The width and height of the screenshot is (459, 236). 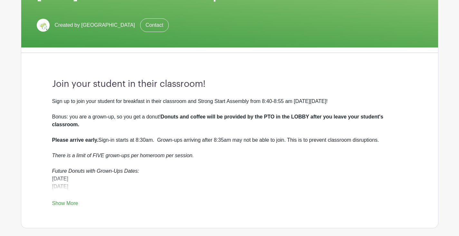 What do you see at coordinates (230, 84) in the screenshot?
I see `h3: Join your student in their classroom!` at bounding box center [230, 84].